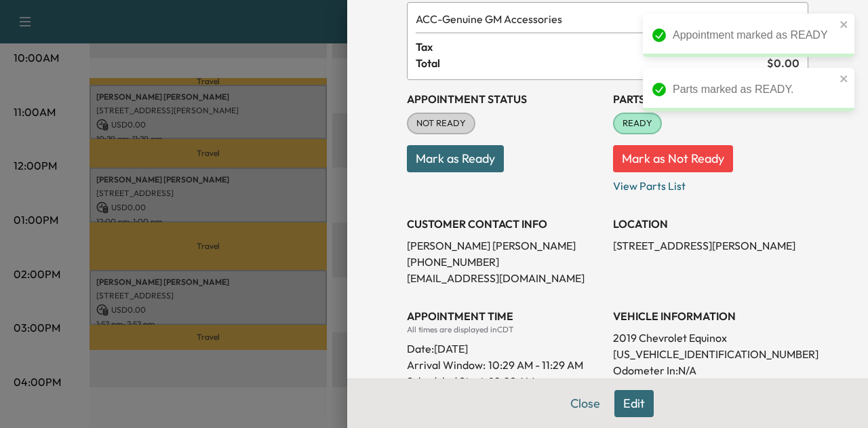  What do you see at coordinates (505, 224) in the screenshot?
I see `h3: CUSTOMER CONTACT INFO` at bounding box center [505, 224].